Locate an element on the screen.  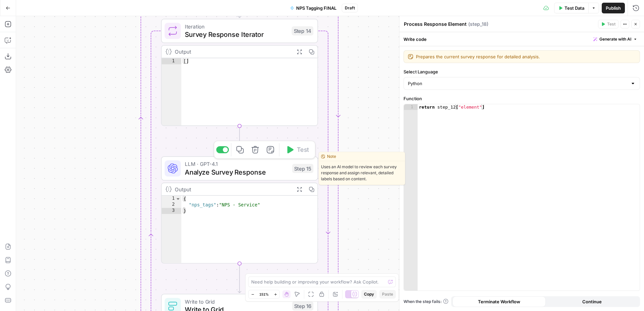
button: Paste is located at coordinates (387, 294).